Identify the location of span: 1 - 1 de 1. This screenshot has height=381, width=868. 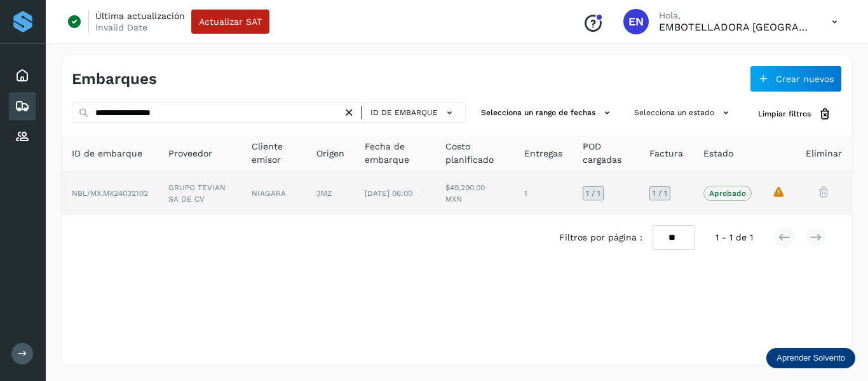
(734, 237).